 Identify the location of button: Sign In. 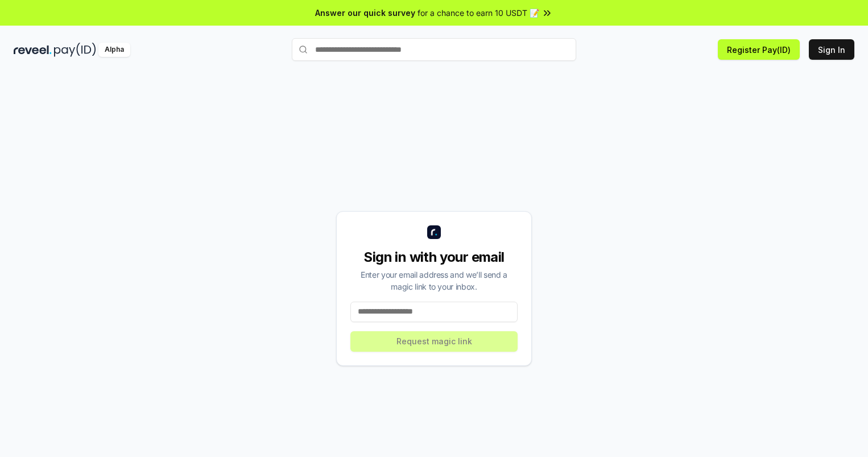
(832, 50).